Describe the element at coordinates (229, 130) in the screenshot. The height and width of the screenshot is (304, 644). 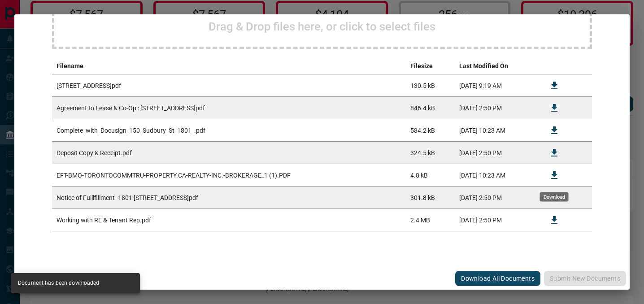
I see `td: Complete_with_Docusign_150_Sudbury_St_1801_.pdf` at that location.